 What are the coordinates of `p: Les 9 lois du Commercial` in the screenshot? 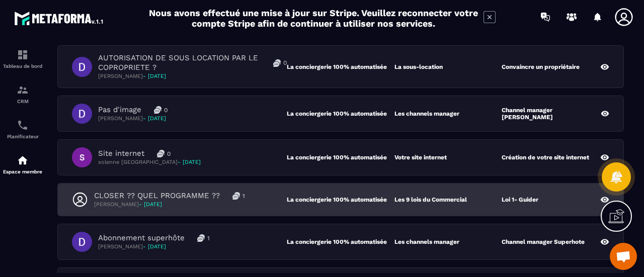 It's located at (431, 199).